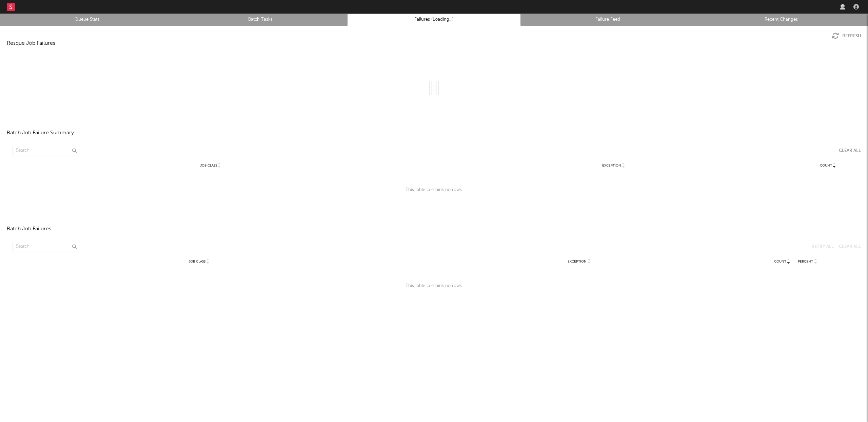  I want to click on a: Failures (Loading...), so click(434, 19).